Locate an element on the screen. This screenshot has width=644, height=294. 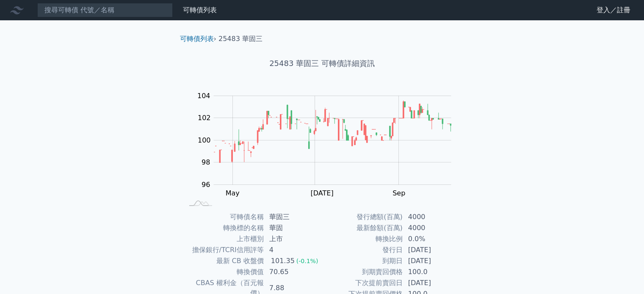
td: 100.0 is located at coordinates (432, 272).